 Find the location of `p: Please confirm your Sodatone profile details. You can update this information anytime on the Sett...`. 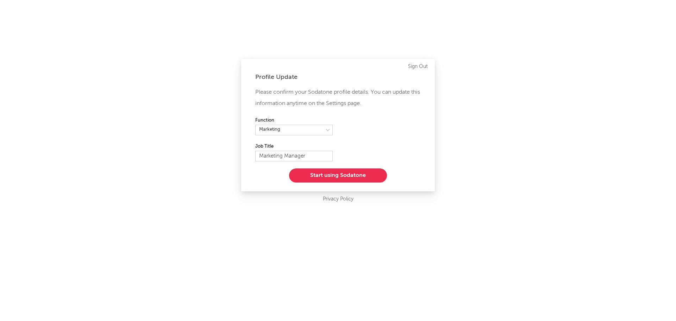

p: Please confirm your Sodatone profile details. You can update this information anytime on the Sett... is located at coordinates (338, 98).